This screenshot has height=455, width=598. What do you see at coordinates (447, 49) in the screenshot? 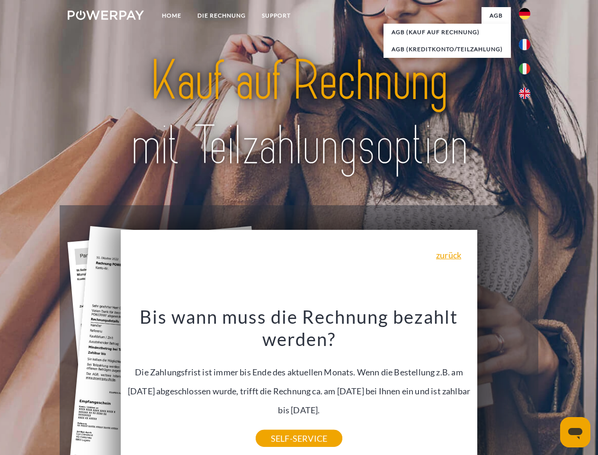
I see `a: AGB (Kreditkonto/Teilzahlung)` at bounding box center [447, 49].